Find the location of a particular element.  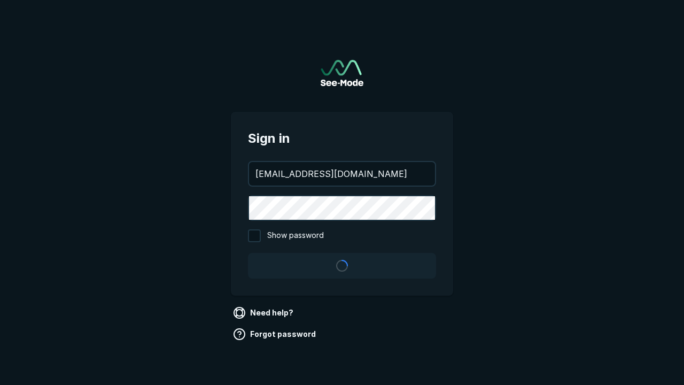

a: Forgot password is located at coordinates (275, 334).